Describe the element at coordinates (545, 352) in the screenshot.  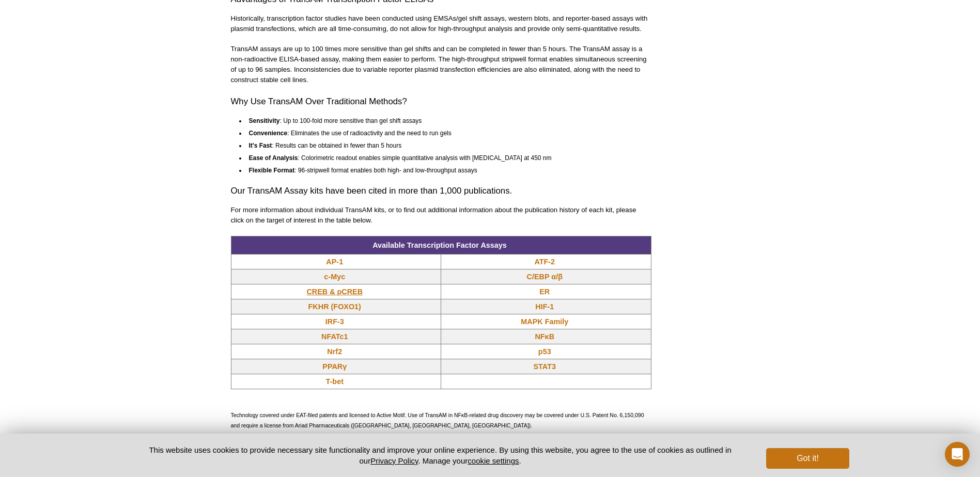
I see `a: p53` at that location.